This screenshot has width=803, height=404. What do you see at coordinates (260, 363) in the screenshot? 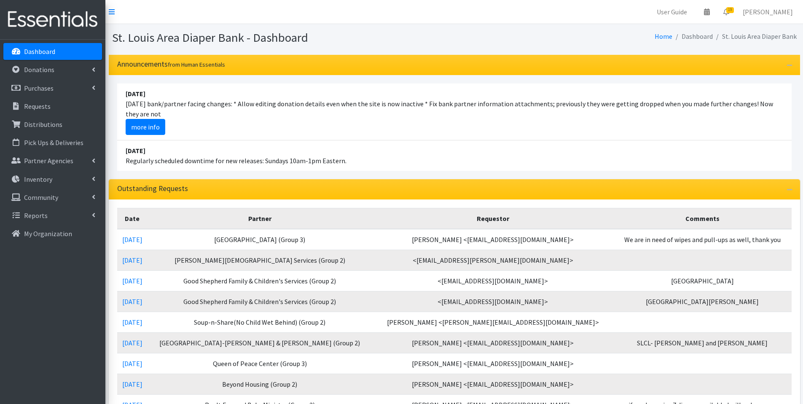
I see `td: Queen of Peace Center (Group 3)` at bounding box center [260, 363].